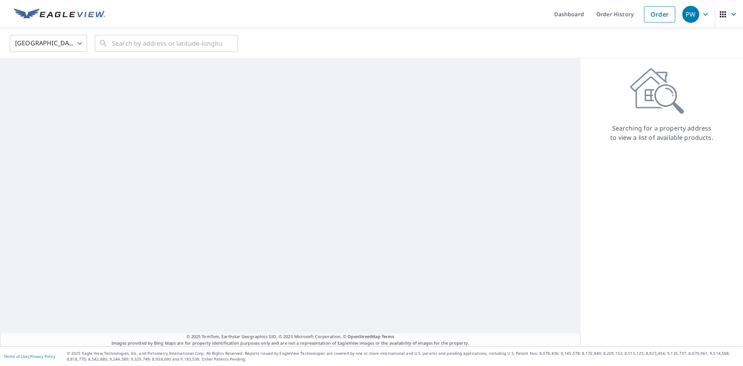 The image size is (743, 366). Describe the element at coordinates (691, 14) in the screenshot. I see `div: PW` at that location.